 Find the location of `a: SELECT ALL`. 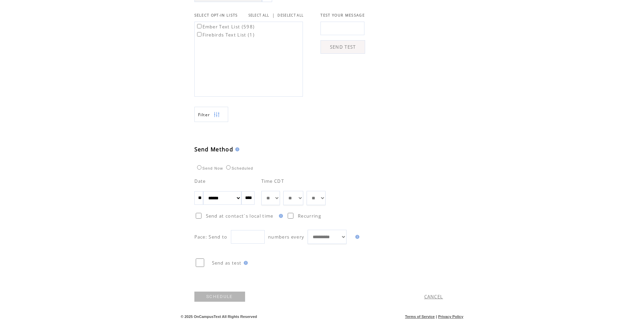

a: SELECT ALL is located at coordinates (259, 15).